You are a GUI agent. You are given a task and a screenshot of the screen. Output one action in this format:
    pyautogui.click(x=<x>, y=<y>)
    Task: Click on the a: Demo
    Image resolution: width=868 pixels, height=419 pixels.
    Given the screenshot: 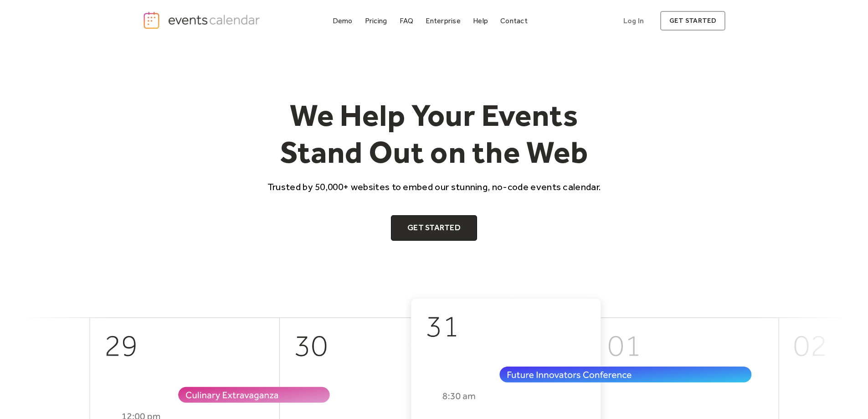 What is the action you would take?
    pyautogui.click(x=343, y=20)
    